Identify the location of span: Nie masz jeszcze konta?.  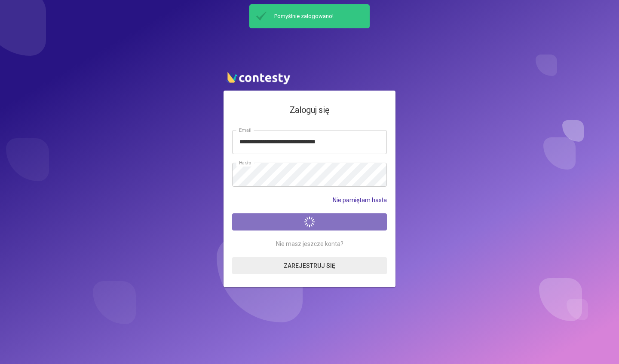
(310, 244).